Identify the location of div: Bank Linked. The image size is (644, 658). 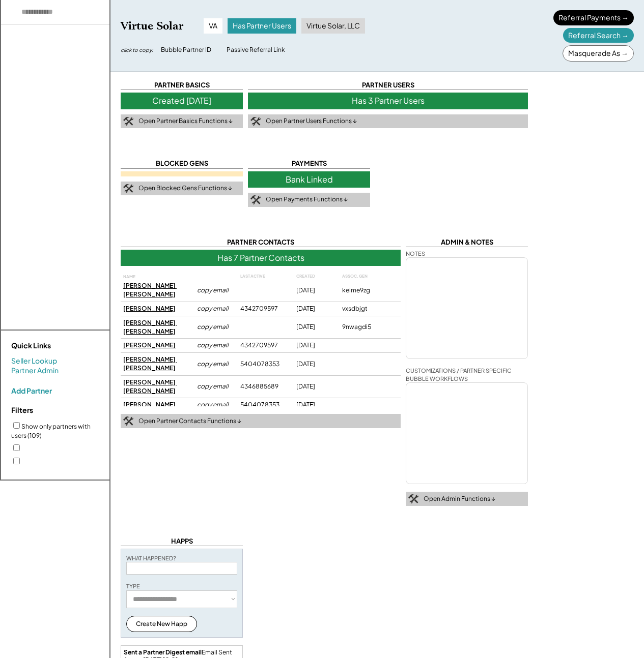
(309, 180).